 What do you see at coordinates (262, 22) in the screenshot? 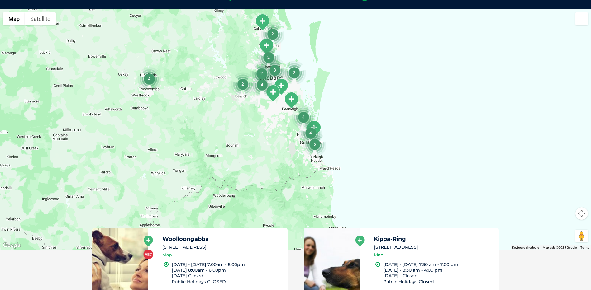
I see `div: Morayfield` at bounding box center [262, 22].